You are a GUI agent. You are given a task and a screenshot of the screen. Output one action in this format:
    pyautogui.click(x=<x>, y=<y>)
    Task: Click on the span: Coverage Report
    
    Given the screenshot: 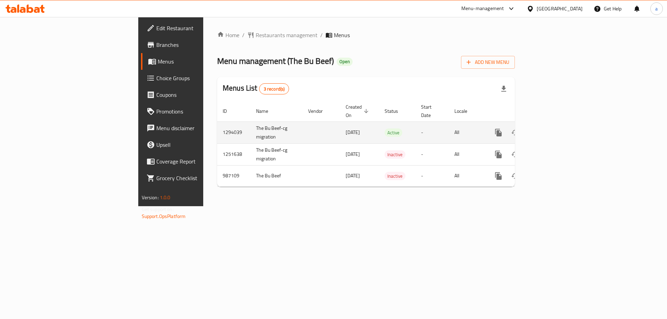 What is the action you would take?
    pyautogui.click(x=200, y=161)
    